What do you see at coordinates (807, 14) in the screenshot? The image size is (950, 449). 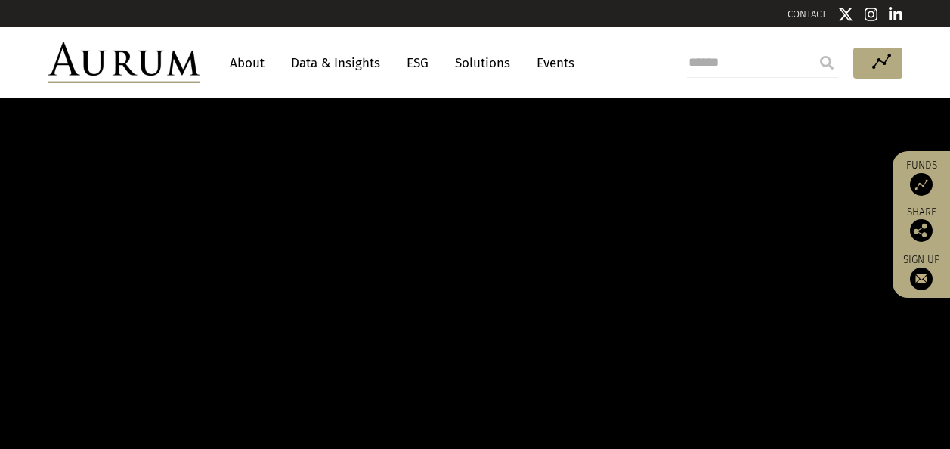 I see `a: CONTACT` at bounding box center [807, 14].